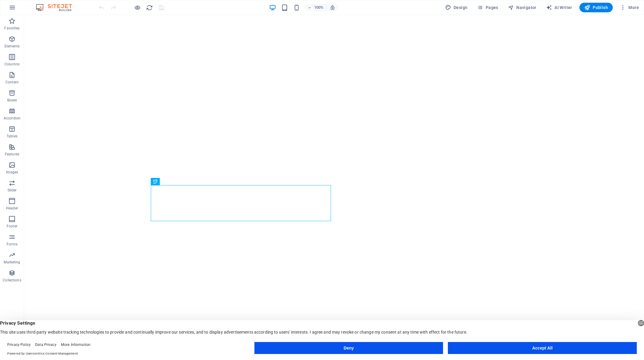  What do you see at coordinates (596, 8) in the screenshot?
I see `span: Publish` at bounding box center [596, 8].